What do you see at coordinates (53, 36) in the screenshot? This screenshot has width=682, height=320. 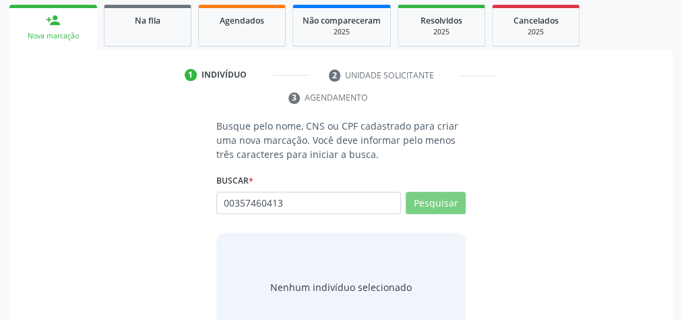 I see `div: Nova marcação` at bounding box center [53, 36].